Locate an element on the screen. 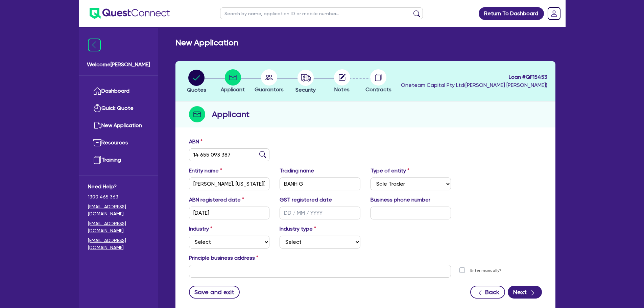  button: Next is located at coordinates (525, 292).